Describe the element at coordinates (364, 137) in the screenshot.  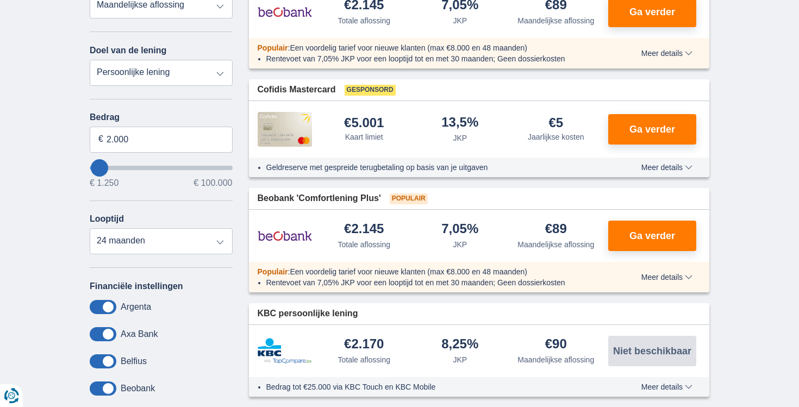
I see `div: Kaart limiet` at that location.